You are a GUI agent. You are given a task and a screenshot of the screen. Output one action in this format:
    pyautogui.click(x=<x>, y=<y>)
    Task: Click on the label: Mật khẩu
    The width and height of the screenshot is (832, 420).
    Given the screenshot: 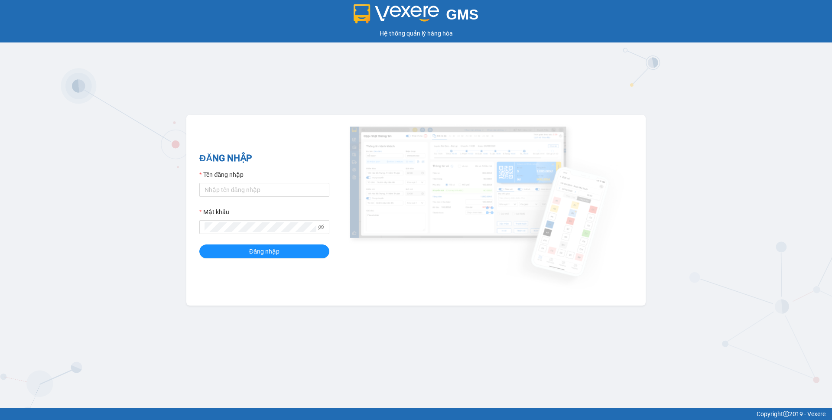 What is the action you would take?
    pyautogui.click(x=214, y=212)
    